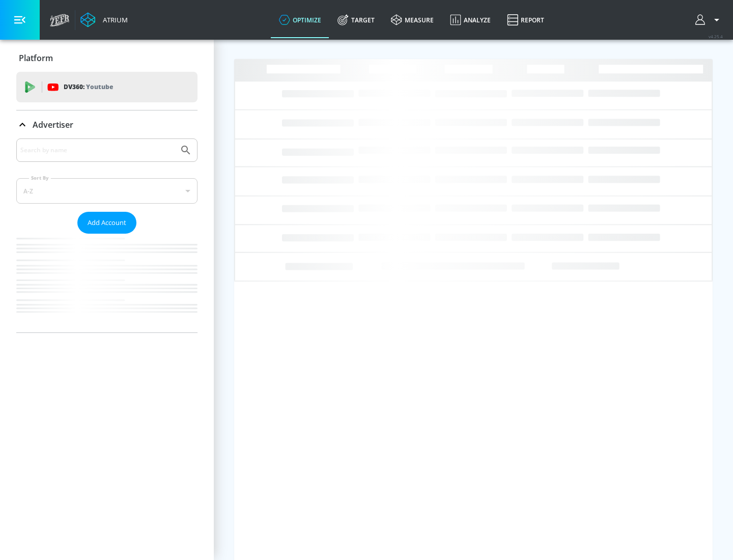  I want to click on span: Add Account, so click(107, 222).